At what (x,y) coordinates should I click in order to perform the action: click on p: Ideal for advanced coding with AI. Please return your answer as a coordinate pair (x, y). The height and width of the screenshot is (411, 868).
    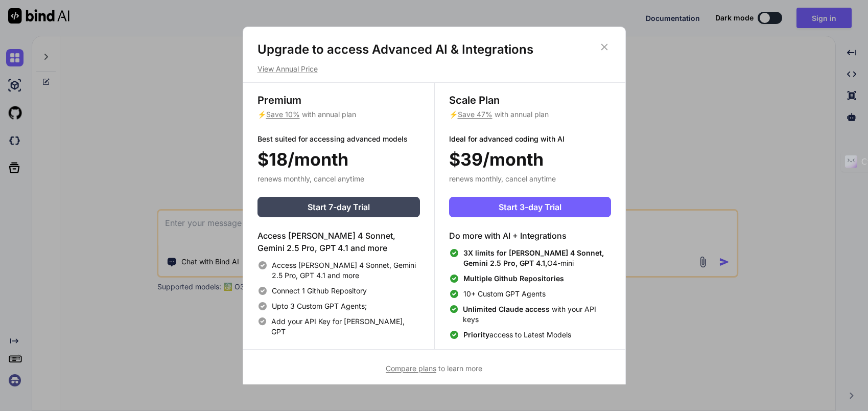
    Looking at the image, I should click on (530, 139).